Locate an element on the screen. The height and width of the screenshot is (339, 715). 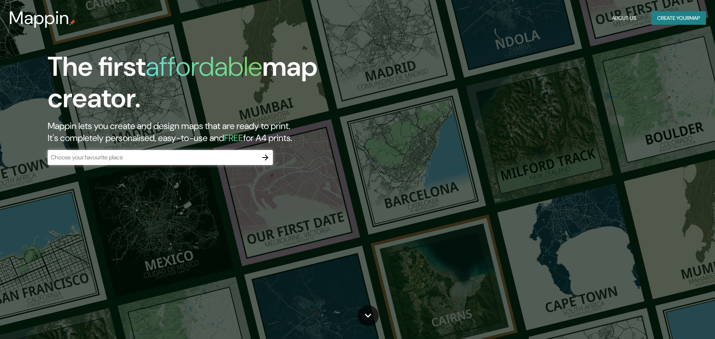
img: mappin-pin is located at coordinates (72, 23).